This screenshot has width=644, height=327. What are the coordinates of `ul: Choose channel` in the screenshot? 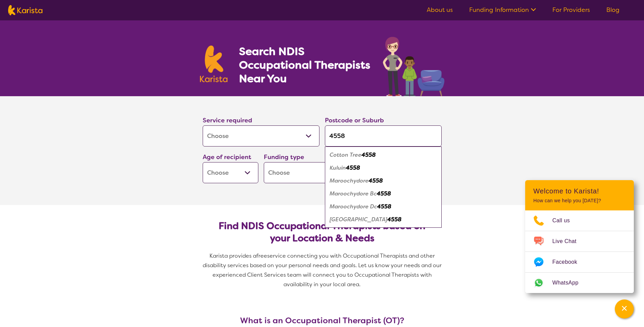 It's located at (579, 251).